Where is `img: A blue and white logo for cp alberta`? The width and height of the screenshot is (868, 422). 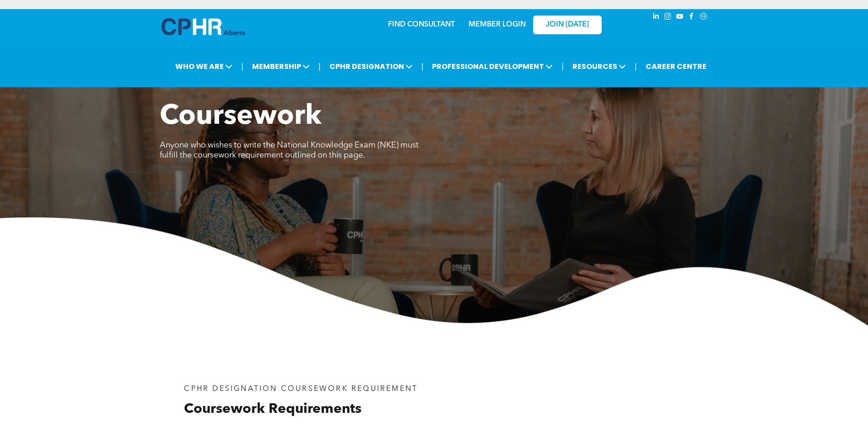 img: A blue and white logo for cp alberta is located at coordinates (203, 27).